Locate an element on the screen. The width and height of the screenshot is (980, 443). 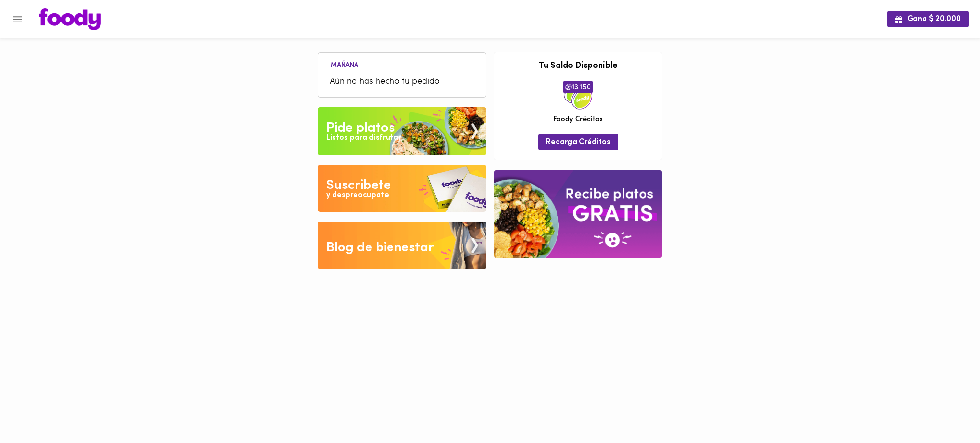
img: foody-creditos.png is located at coordinates (568, 87).